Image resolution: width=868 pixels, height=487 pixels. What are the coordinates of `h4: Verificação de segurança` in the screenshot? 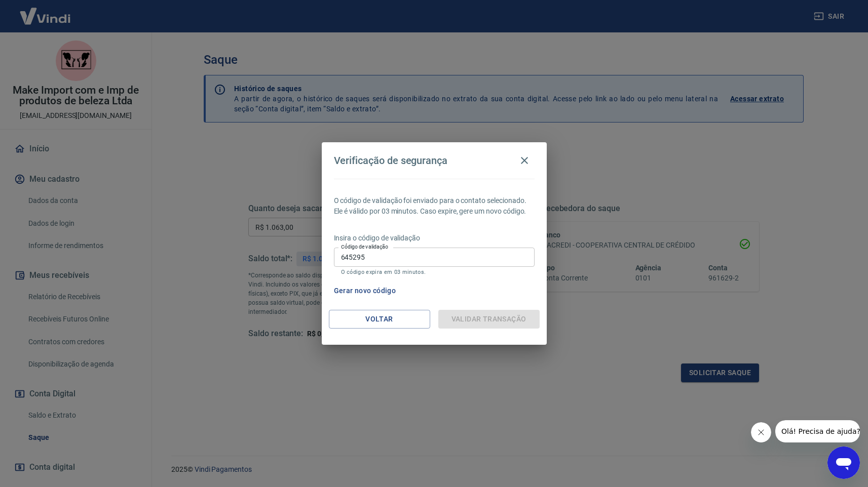 It's located at (390, 161).